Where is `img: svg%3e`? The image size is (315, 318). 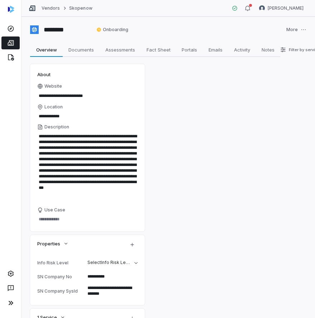
img: svg%3e is located at coordinates (11, 9).